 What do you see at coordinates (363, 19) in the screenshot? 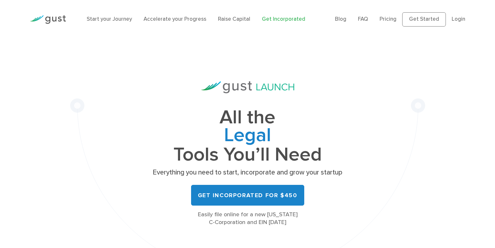
I see `a: FAQ` at bounding box center [363, 19].